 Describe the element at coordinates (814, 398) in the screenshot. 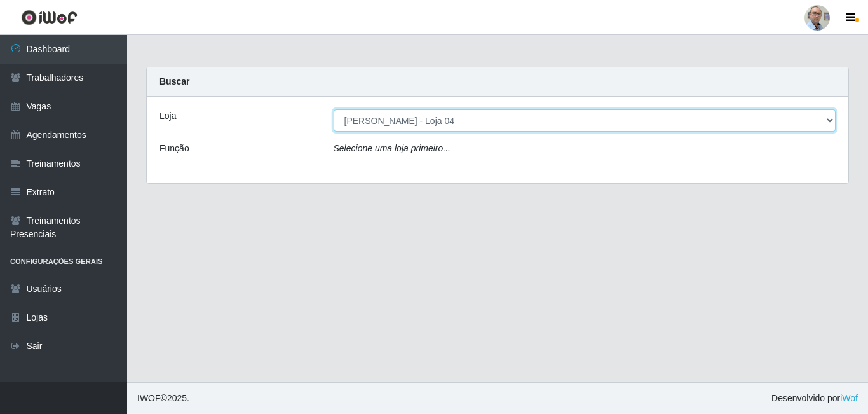

I see `span: Desenvolvido por` at that location.